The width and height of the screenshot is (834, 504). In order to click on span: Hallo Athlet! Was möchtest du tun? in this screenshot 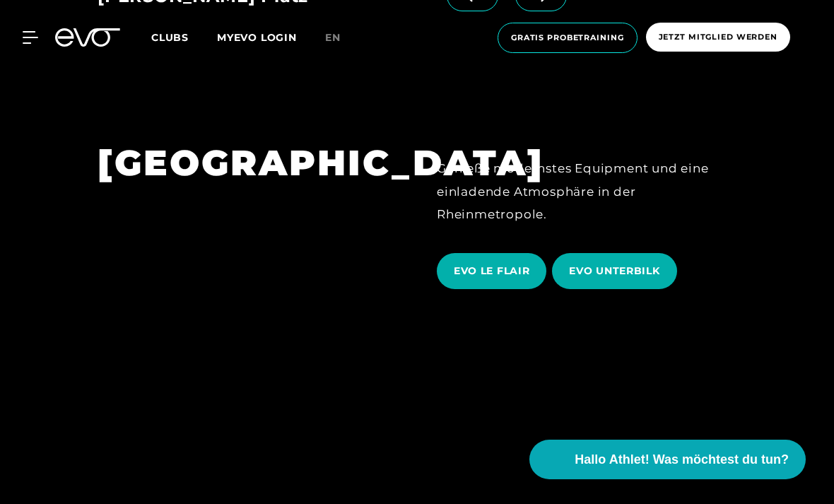, I will do `click(682, 459)`.